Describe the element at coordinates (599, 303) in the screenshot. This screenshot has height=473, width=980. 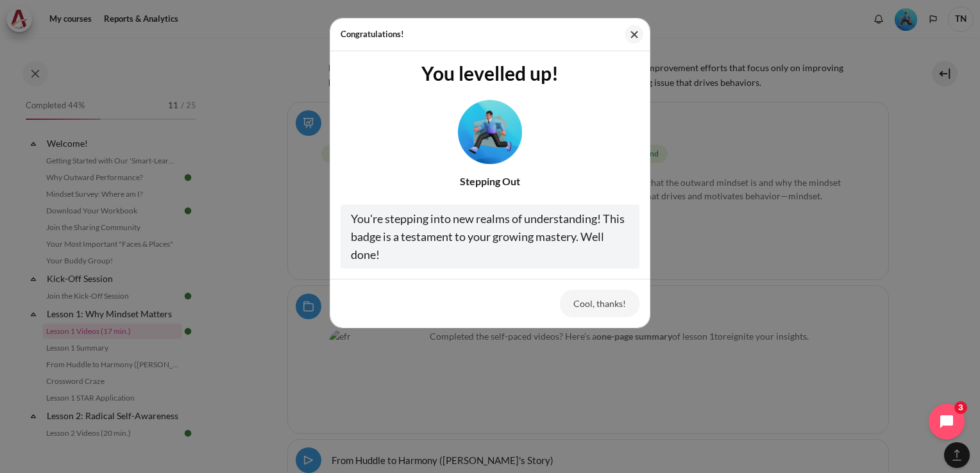
I see `button: Cool, thanks!` at that location.